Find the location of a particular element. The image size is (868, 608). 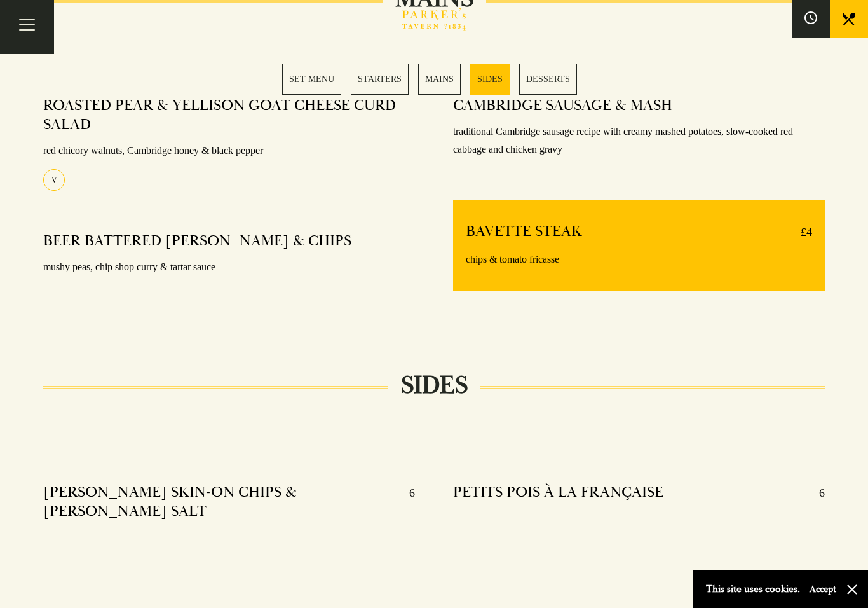

button: Accept is located at coordinates (823, 588).